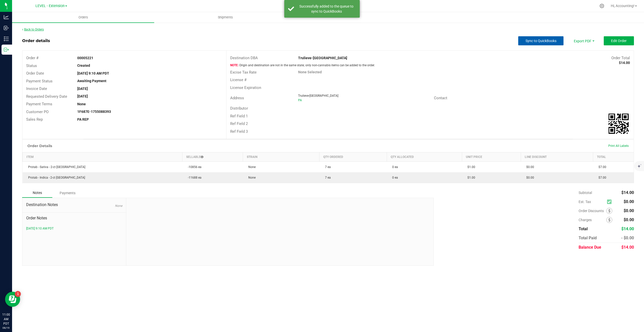 This screenshot has height=332, width=644. What do you see at coordinates (6, 28) in the screenshot?
I see `inline-svg: Inbound` at bounding box center [6, 28].